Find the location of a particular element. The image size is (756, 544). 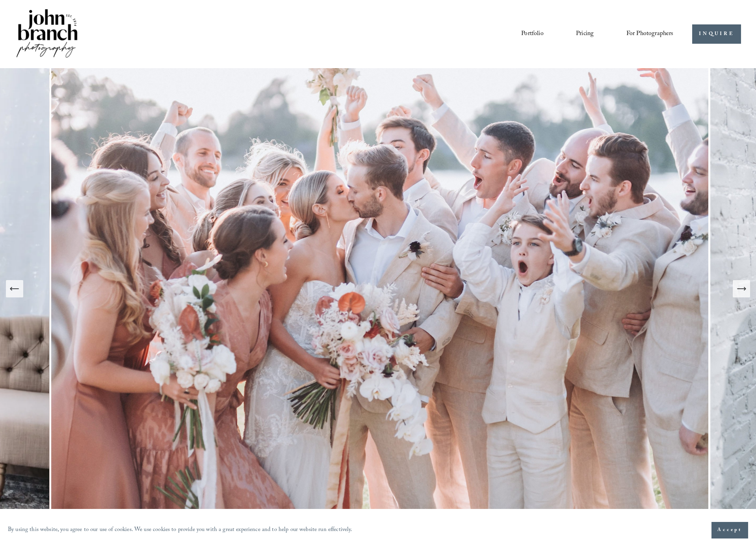

a: Pricing is located at coordinates (585, 34).